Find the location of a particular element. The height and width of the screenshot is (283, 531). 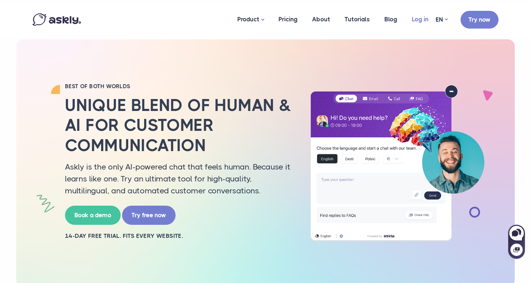

a: Log in is located at coordinates (420, 19).